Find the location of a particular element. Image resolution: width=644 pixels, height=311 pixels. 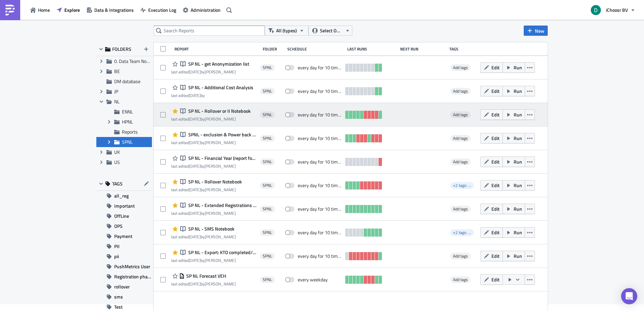

img: Avatar is located at coordinates (596, 10).